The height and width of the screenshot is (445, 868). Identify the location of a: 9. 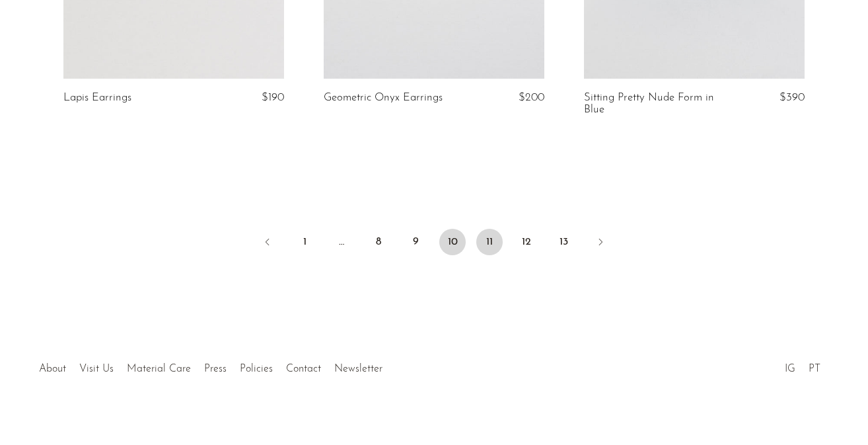
(415, 242).